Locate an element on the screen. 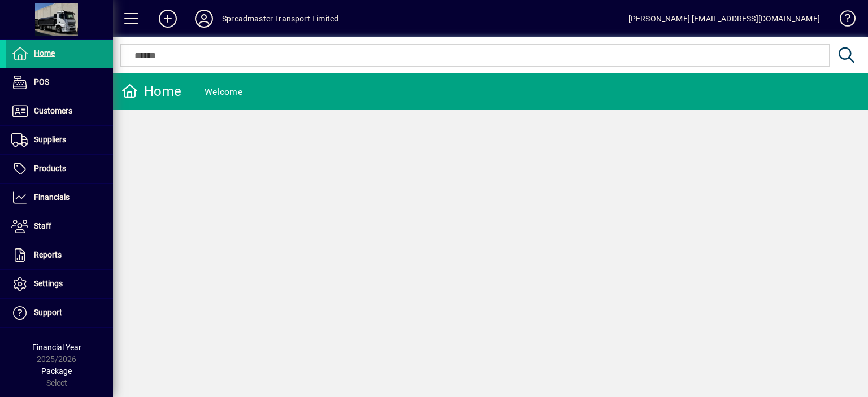  a: Financials is located at coordinates (59, 197).